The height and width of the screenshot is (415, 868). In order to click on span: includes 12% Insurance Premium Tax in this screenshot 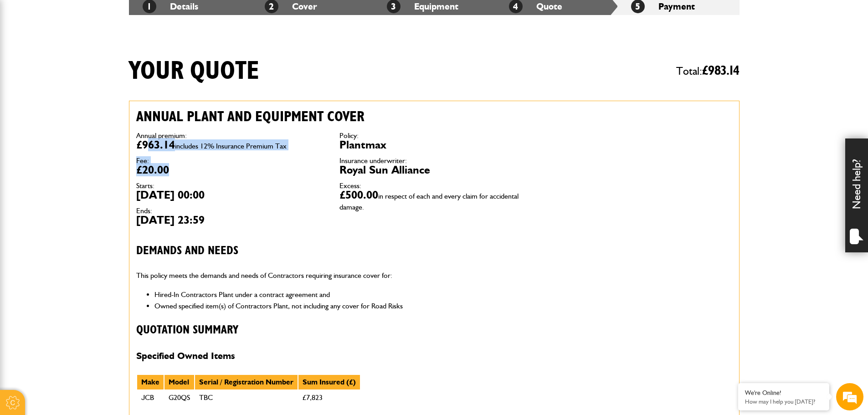, I will do `click(231, 146)`.